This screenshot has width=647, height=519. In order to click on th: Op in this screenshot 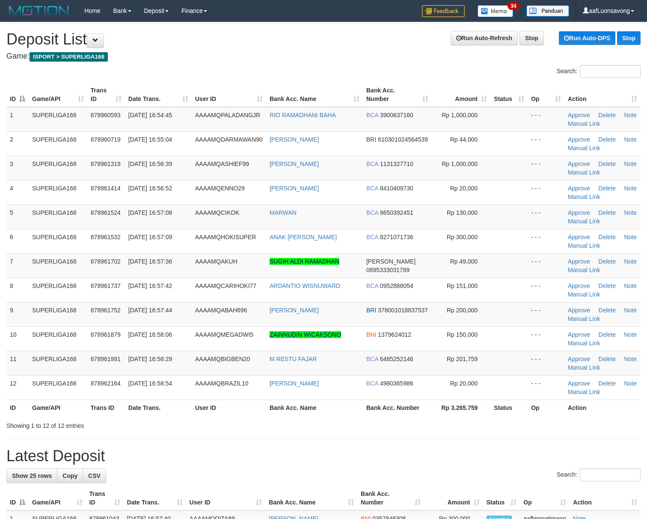, I will do `click(546, 407)`.